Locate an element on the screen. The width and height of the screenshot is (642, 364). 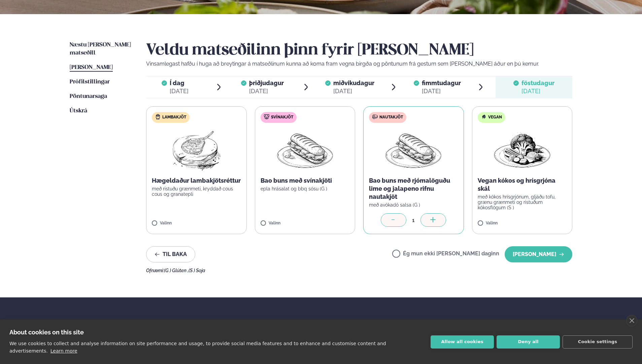
img: Lamb.svg is located at coordinates (158, 117).